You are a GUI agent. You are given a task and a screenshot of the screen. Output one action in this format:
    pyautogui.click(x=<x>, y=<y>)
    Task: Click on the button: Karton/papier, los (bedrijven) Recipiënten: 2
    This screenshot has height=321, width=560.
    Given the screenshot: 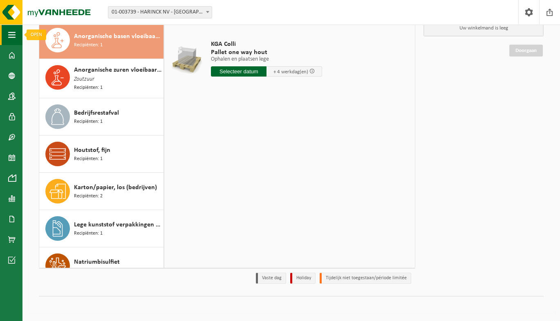 What is the action you would take?
    pyautogui.click(x=101, y=191)
    